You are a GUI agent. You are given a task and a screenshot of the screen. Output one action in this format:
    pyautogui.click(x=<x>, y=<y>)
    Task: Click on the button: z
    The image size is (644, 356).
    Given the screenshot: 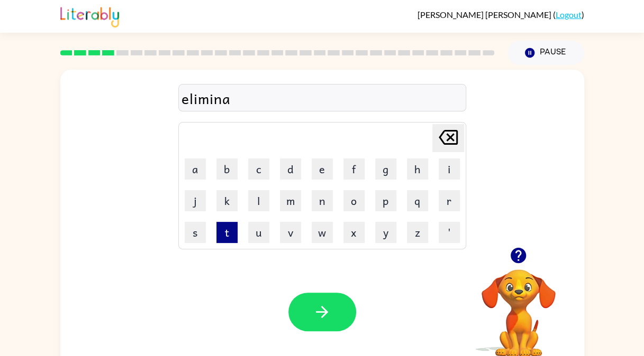 What is the action you would take?
    pyautogui.click(x=417, y=233)
    